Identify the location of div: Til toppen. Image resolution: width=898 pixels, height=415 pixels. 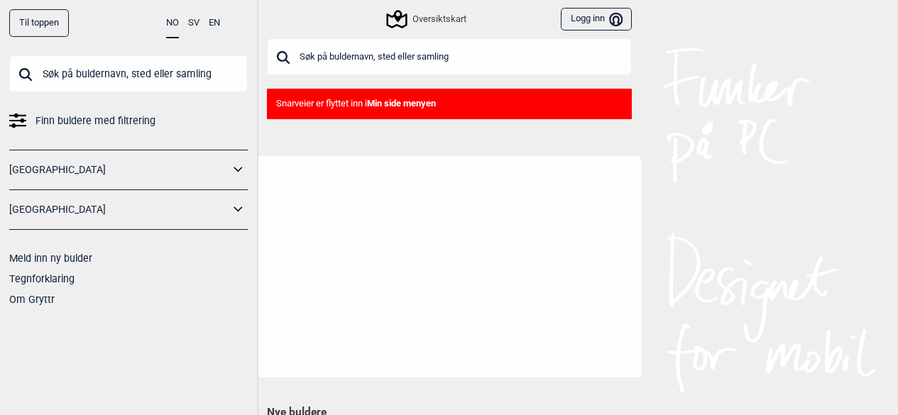
(39, 23).